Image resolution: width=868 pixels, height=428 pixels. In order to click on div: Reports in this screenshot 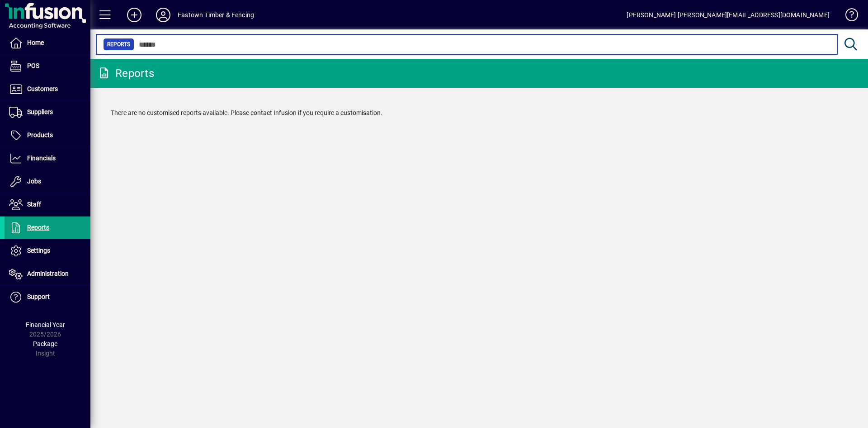, I will do `click(126, 73)`.